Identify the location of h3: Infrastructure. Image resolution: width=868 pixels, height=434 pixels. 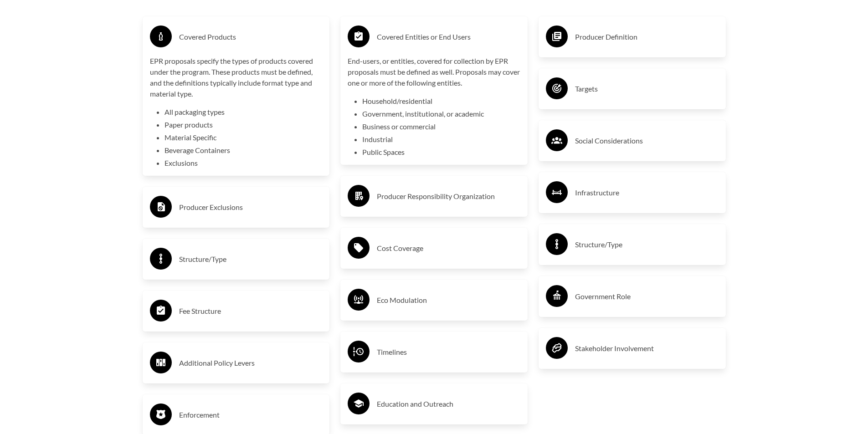
(647, 193).